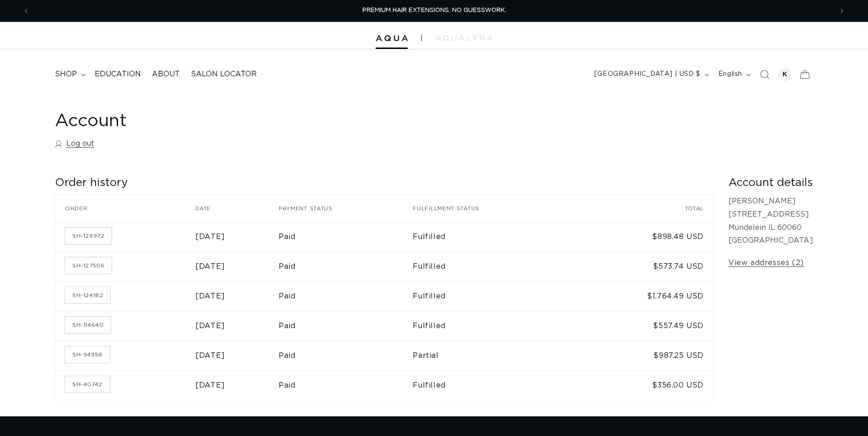  Describe the element at coordinates (88, 295) in the screenshot. I see `a: Order number SH-124182` at that location.